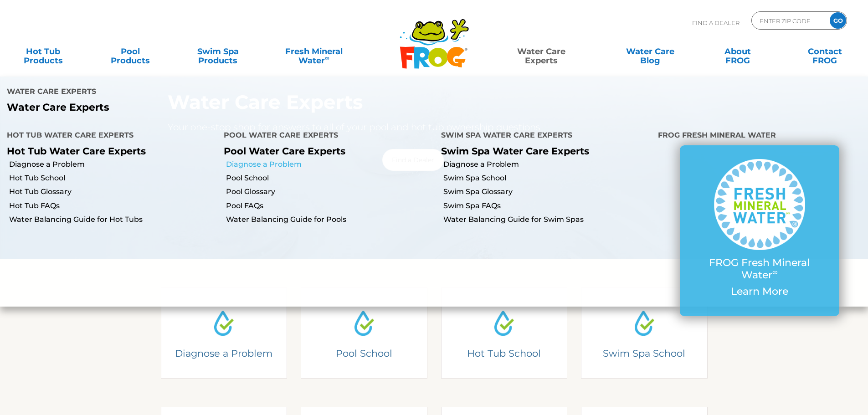 Image resolution: width=868 pixels, height=415 pixels. What do you see at coordinates (790, 20) in the screenshot?
I see `input: Zip Code Form` at bounding box center [790, 20].